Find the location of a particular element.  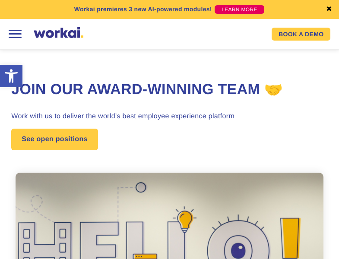

a: See open positions is located at coordinates (54, 139).